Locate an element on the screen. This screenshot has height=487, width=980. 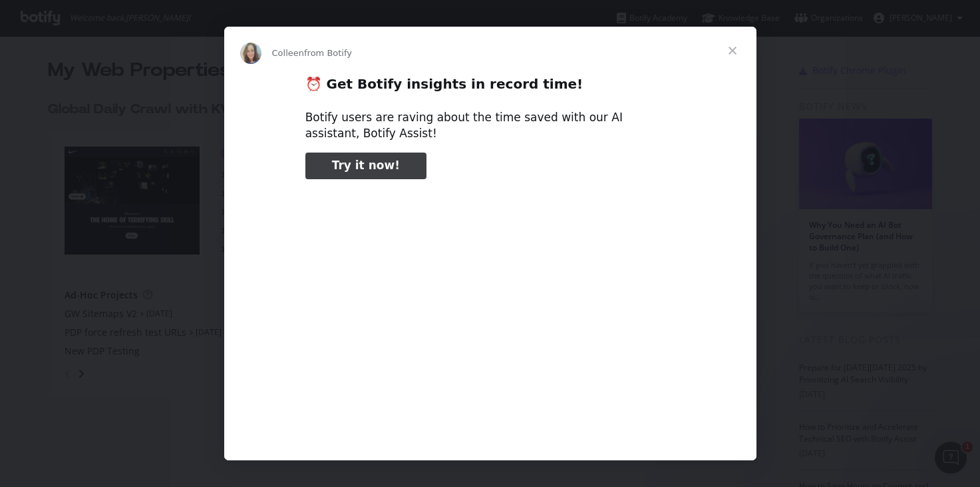
video: Play video is located at coordinates (491, 329).